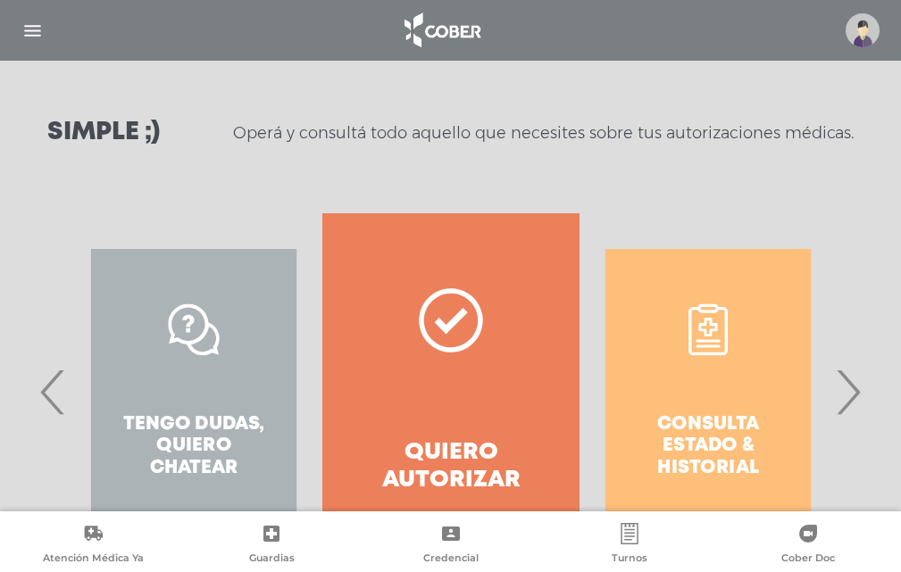 The image size is (901, 572). I want to click on h4: Quiero autorizar, so click(451, 467).